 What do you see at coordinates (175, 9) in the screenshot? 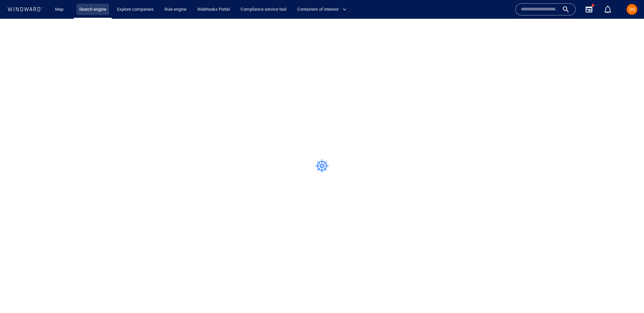
I see `a: Rule engine` at bounding box center [175, 9].